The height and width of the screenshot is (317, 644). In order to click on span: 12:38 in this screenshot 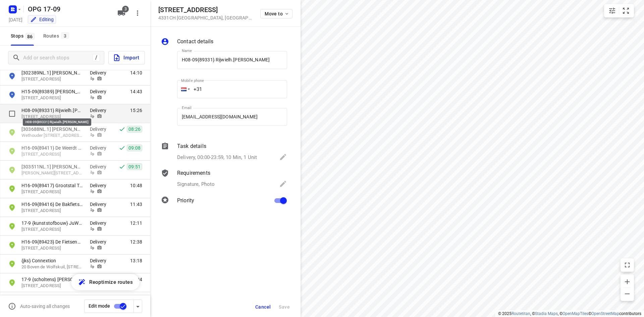, I will do `click(136, 241)`.